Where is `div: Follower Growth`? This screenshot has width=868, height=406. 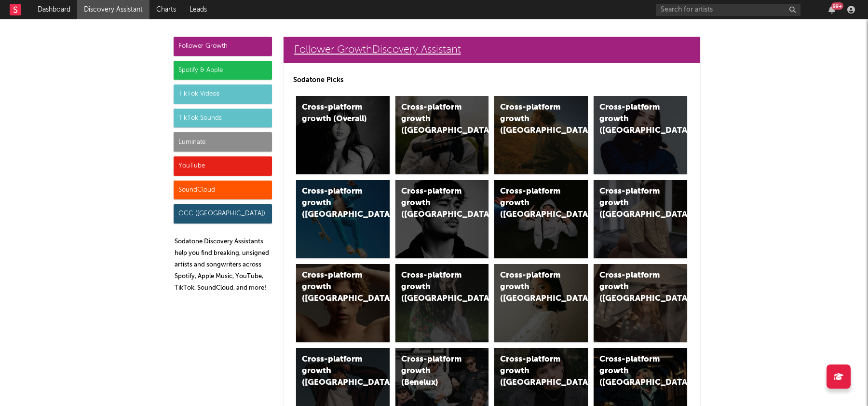 div: Follower Growth is located at coordinates (223, 46).